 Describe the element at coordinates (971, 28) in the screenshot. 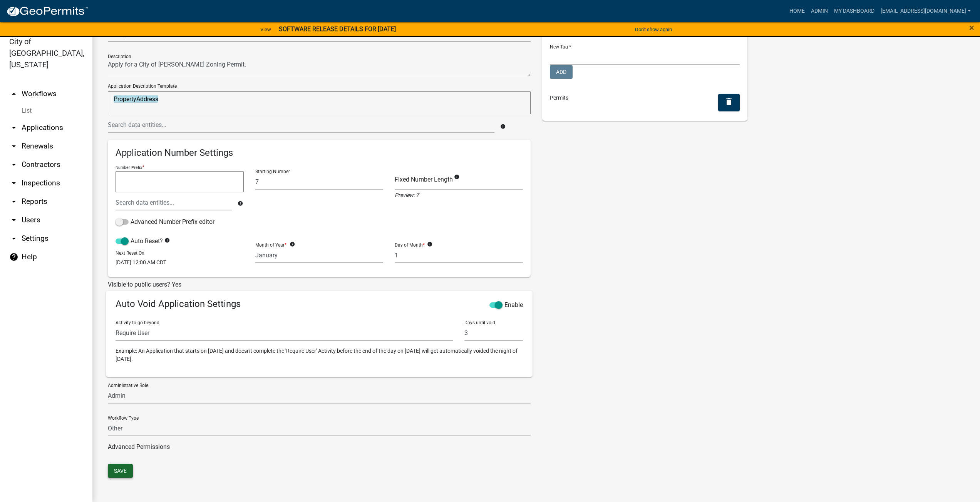

I see `button: Close` at that location.